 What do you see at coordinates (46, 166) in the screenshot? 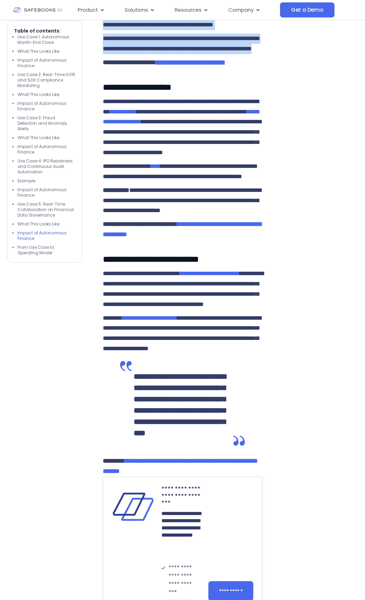
I see `li: Use Case 4: IPO Readiness and Continuous Audit Automation` at bounding box center [46, 166].